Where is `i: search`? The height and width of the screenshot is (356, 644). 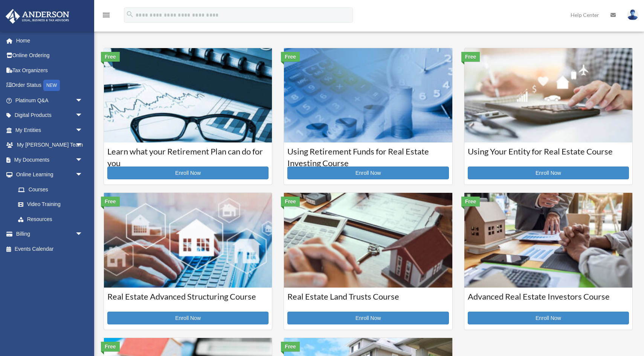 i: search is located at coordinates (130, 14).